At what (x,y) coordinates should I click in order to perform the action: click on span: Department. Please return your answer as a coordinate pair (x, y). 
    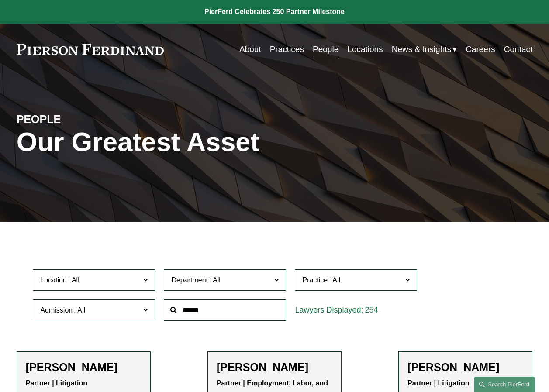
    Looking at the image, I should click on (190, 280).